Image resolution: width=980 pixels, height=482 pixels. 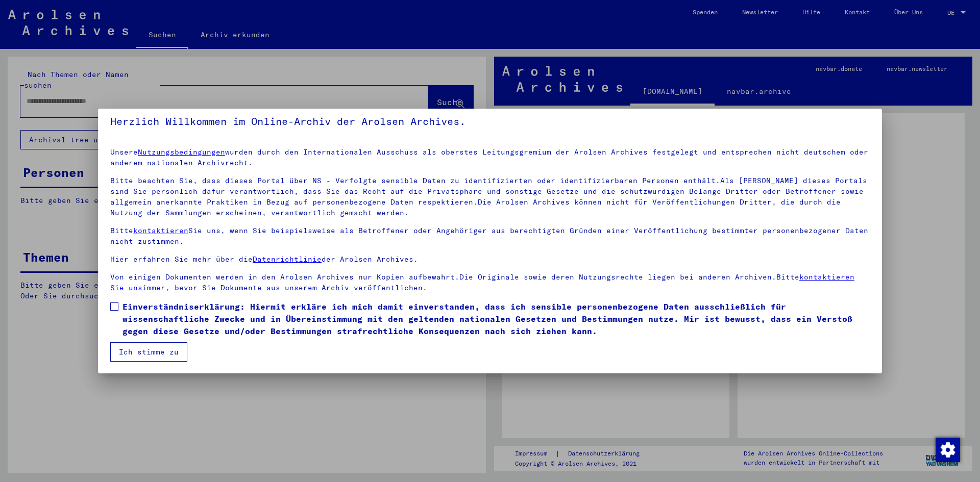 I want to click on img: Zustimmung ändern, so click(x=947, y=450).